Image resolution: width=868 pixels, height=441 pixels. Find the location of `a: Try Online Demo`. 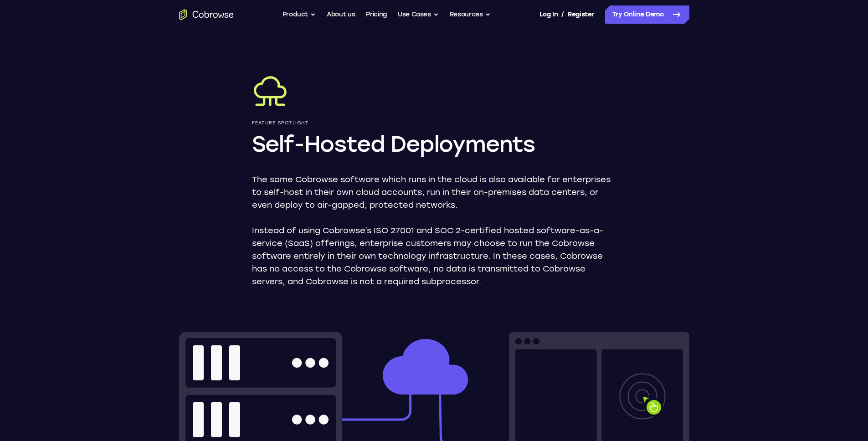

a: Try Online Demo is located at coordinates (647, 14).